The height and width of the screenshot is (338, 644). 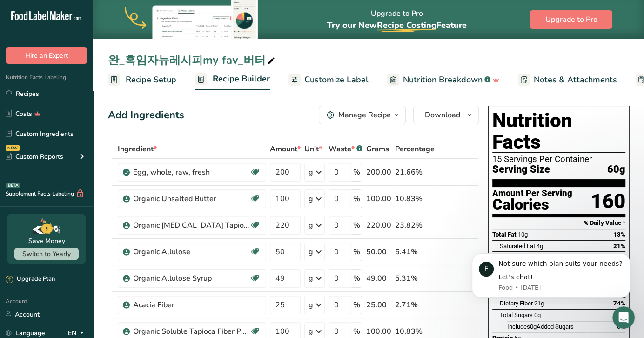 I want to click on div: Let’s chat!, so click(x=103, y=33).